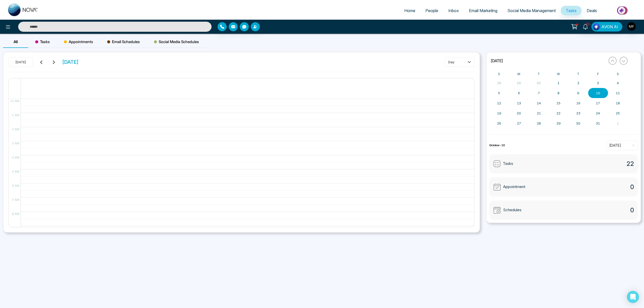  What do you see at coordinates (410, 10) in the screenshot?
I see `span: Home` at bounding box center [410, 10].